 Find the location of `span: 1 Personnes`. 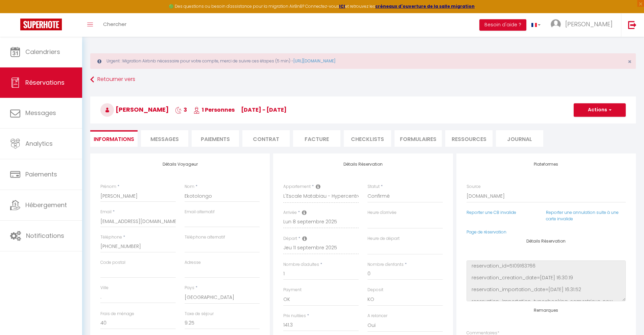

span: 1 Personnes is located at coordinates (214, 110).